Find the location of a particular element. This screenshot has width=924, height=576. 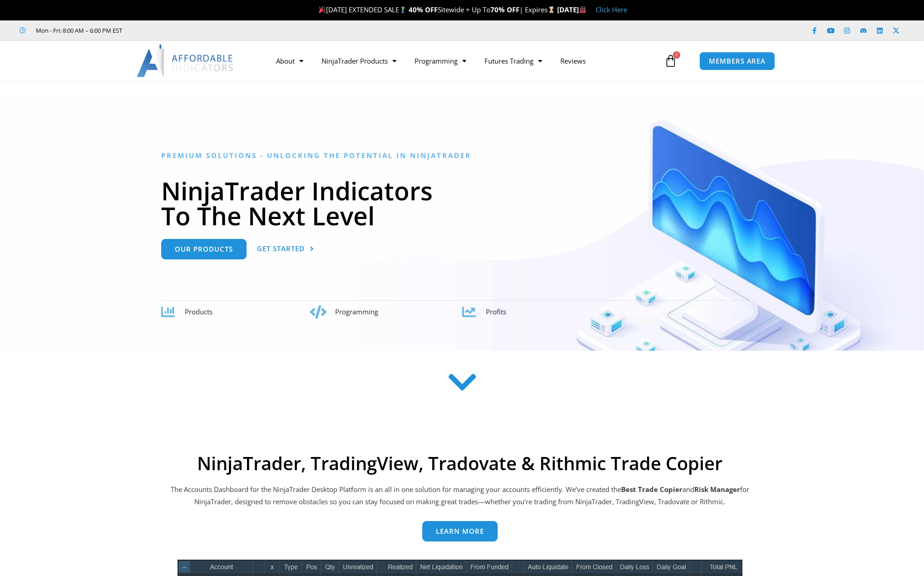

span: MEMBERS AREA is located at coordinates (737, 61).